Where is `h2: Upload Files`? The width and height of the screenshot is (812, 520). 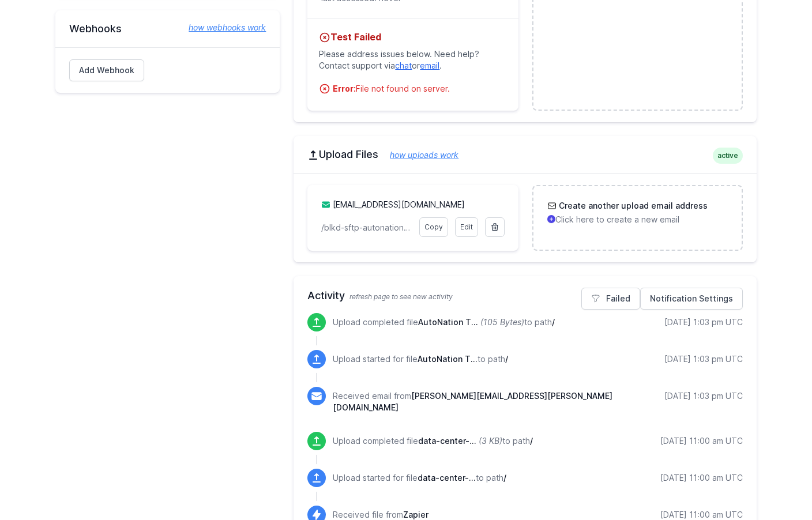
h2: Upload Files is located at coordinates (525, 154).